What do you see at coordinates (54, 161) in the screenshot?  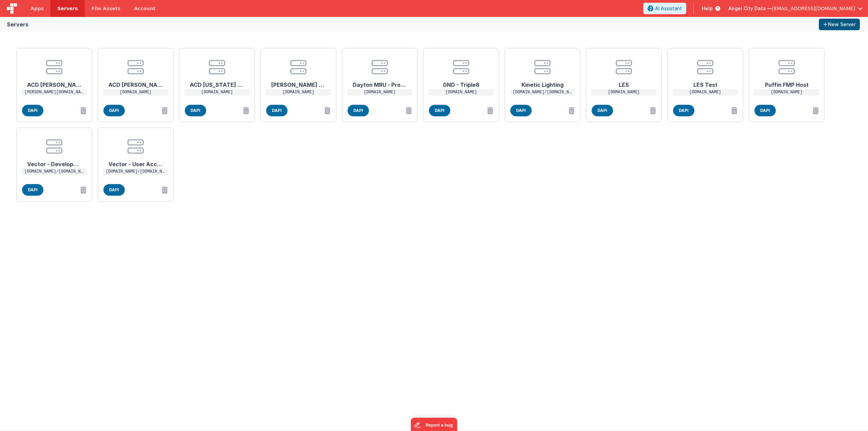 I see `h1: Vector - Development` at bounding box center [54, 161].